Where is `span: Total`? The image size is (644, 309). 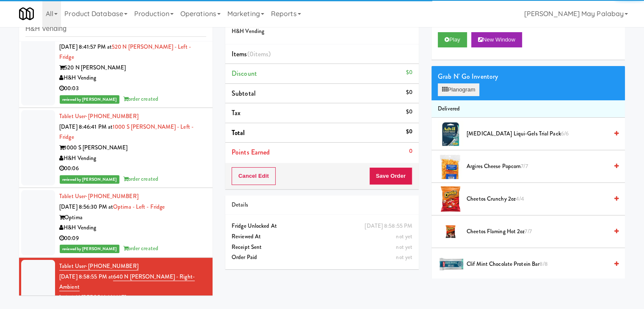
span: Total is located at coordinates (238, 132).